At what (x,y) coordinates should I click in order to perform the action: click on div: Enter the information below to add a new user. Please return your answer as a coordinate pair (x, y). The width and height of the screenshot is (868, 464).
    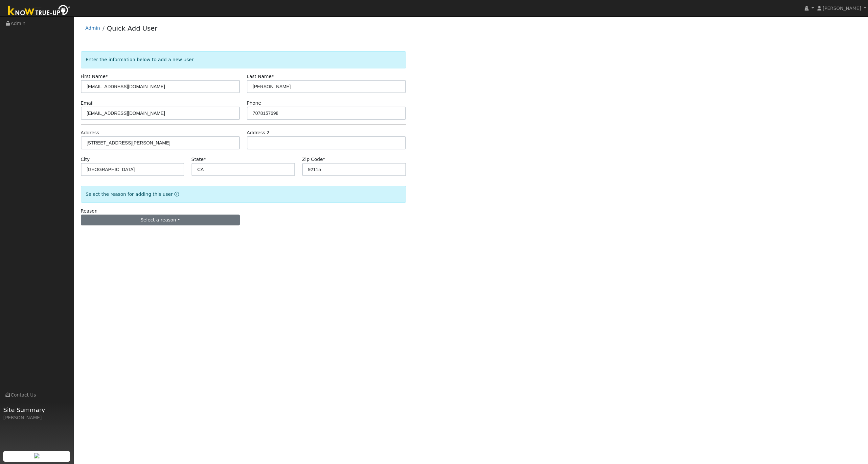
    Looking at the image, I should click on (243, 60).